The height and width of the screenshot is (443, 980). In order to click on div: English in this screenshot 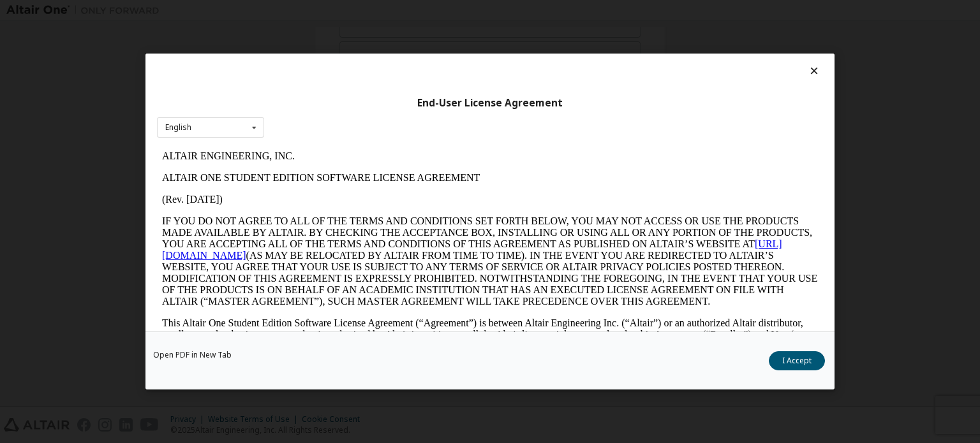, I will do `click(178, 127)`.